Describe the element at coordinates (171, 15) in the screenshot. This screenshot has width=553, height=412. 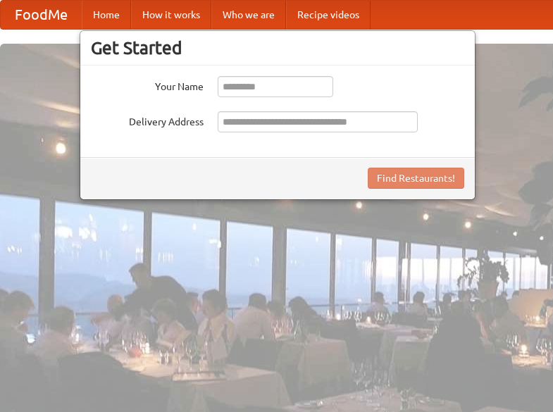
I see `a: How it works` at that location.